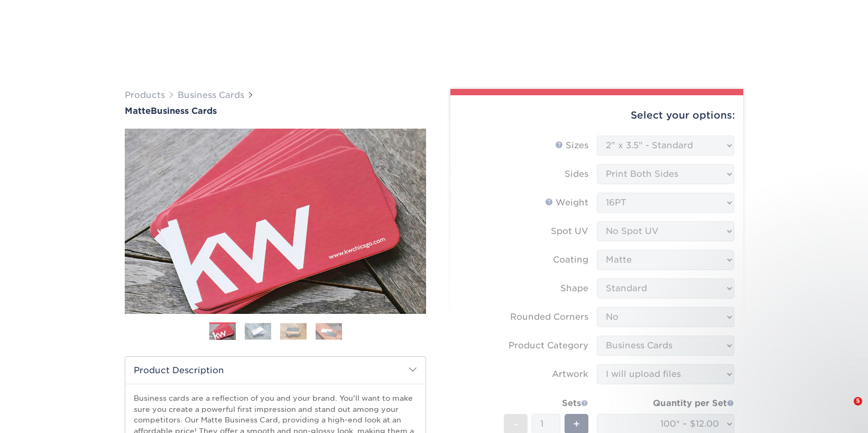 The image size is (868, 433). I want to click on img: Business Cards 01, so click(223, 332).